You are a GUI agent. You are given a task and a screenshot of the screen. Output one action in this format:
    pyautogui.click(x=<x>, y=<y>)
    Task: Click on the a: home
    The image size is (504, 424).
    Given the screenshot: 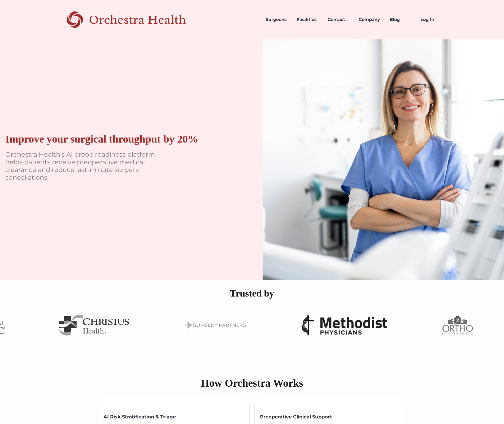 What is the action you would take?
    pyautogui.click(x=131, y=20)
    